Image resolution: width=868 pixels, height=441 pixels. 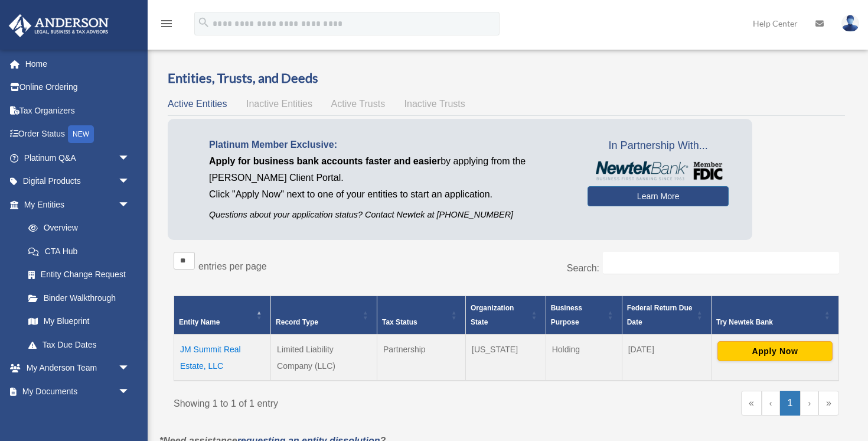 What do you see at coordinates (421, 315) in the screenshot?
I see `th: Tax Status: Activate to sort` at bounding box center [421, 315].